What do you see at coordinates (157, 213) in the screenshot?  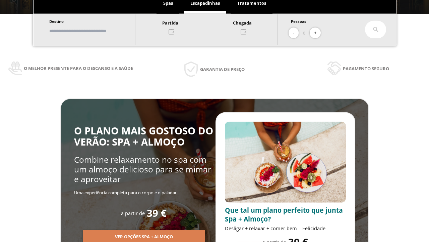 I see `span: 39 €` at bounding box center [157, 213].